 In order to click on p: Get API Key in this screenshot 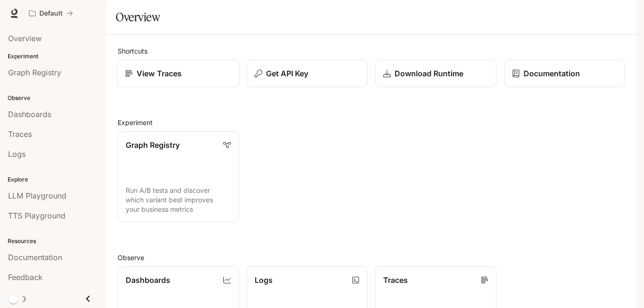, I will do `click(287, 73)`.